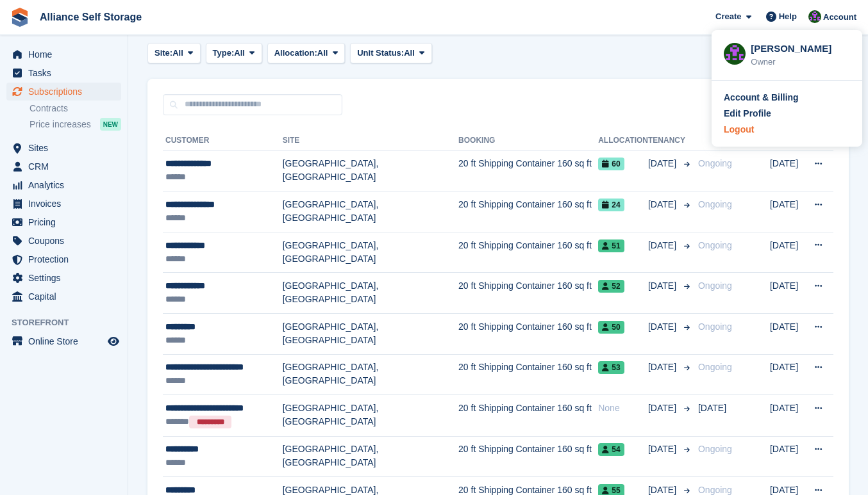 Image resolution: width=868 pixels, height=495 pixels. I want to click on span: 51, so click(611, 246).